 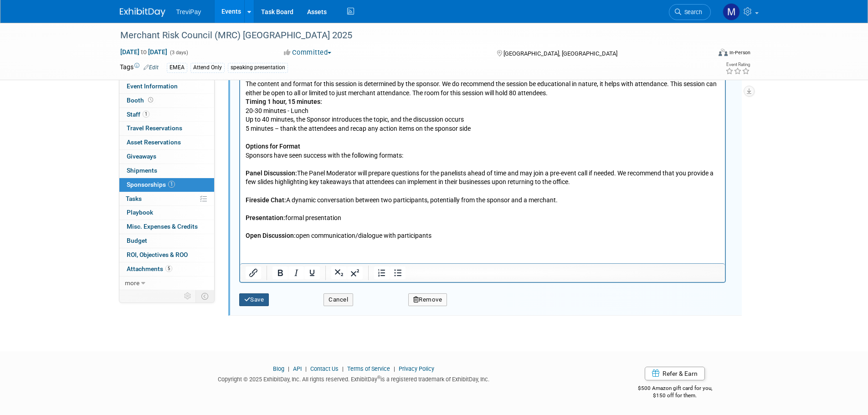 What do you see at coordinates (339, 273) in the screenshot?
I see `button: Subscript` at bounding box center [339, 273].